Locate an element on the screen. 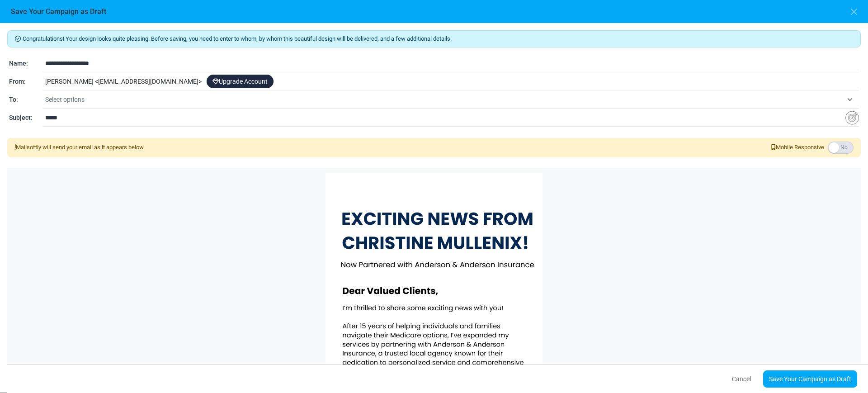 Image resolution: width=868 pixels, height=393 pixels. span: Mobile Responsive is located at coordinates (798, 148).